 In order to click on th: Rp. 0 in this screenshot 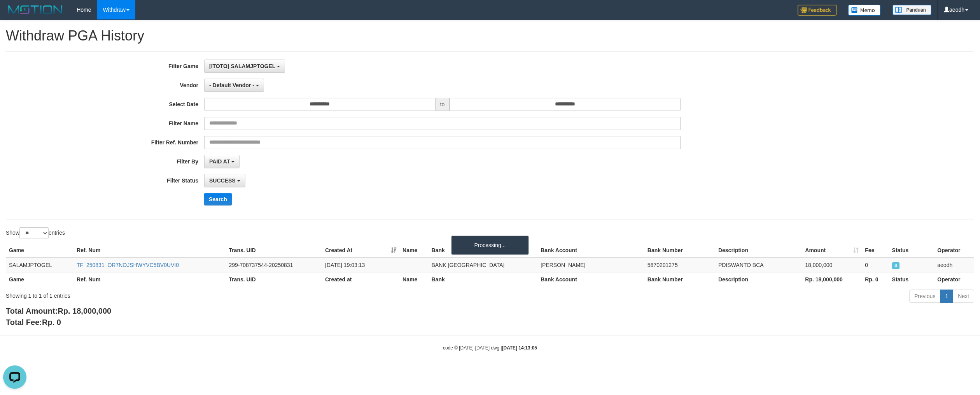, I will do `click(875, 279)`.